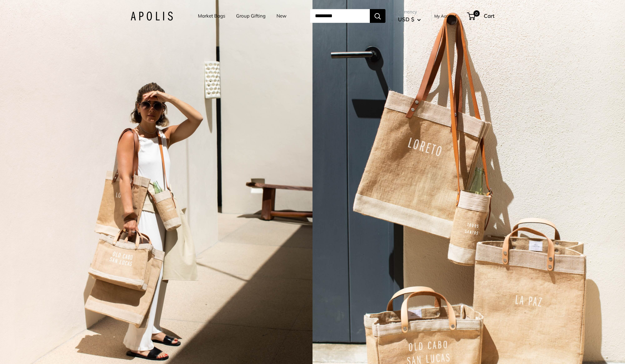 The width and height of the screenshot is (625, 364). What do you see at coordinates (489, 15) in the screenshot?
I see `span: Cart` at bounding box center [489, 15].